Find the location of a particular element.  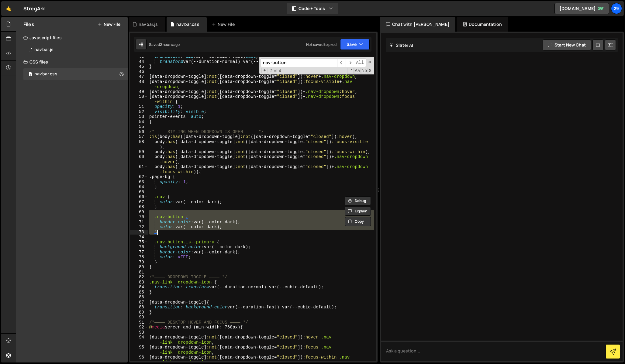

div: 93 is located at coordinates (139, 333).